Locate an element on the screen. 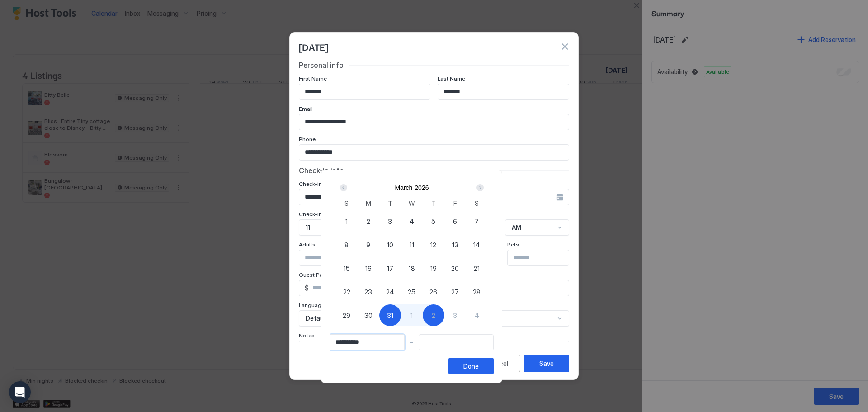 This screenshot has width=868, height=412. button: 6 is located at coordinates (455, 221).